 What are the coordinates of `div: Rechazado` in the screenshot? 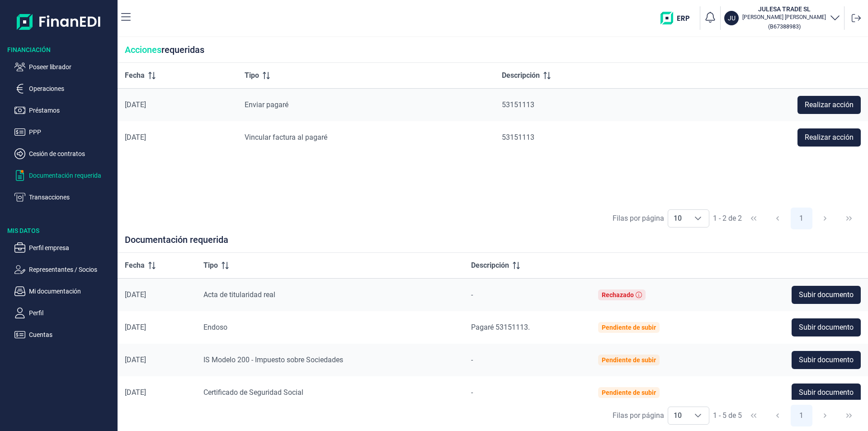 It's located at (617, 295).